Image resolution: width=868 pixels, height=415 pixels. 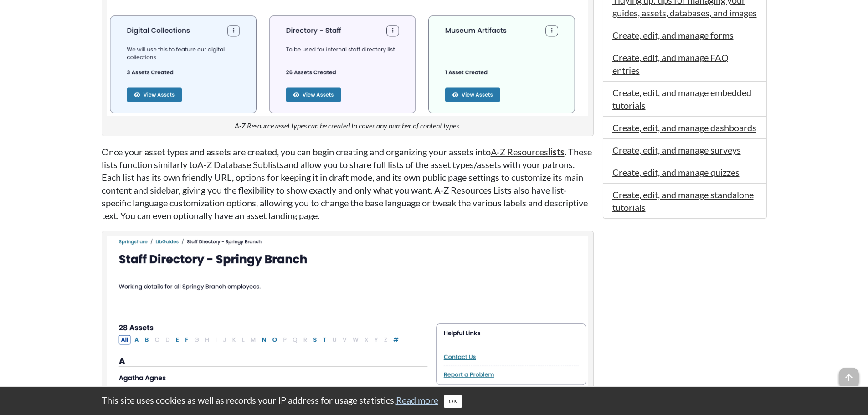 What do you see at coordinates (670, 64) in the screenshot?
I see `a: Create, edit, and manage FAQ entries` at bounding box center [670, 64].